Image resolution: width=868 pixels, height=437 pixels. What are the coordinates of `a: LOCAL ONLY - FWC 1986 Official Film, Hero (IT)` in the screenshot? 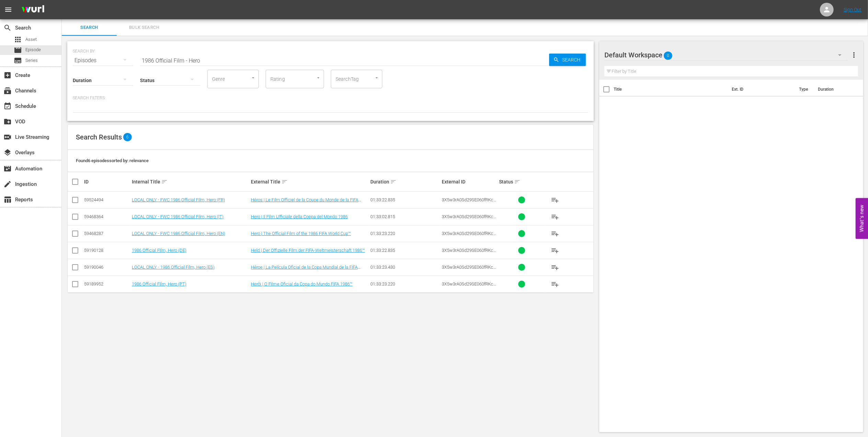 It's located at (177, 217).